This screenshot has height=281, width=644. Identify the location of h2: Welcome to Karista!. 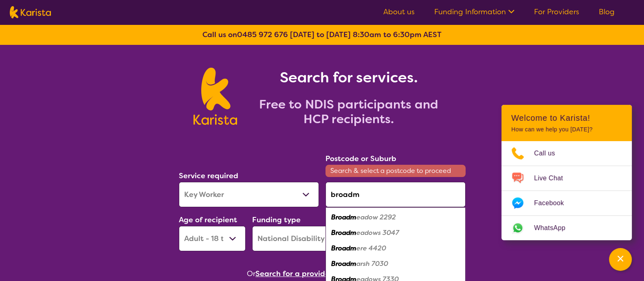
(567, 118).